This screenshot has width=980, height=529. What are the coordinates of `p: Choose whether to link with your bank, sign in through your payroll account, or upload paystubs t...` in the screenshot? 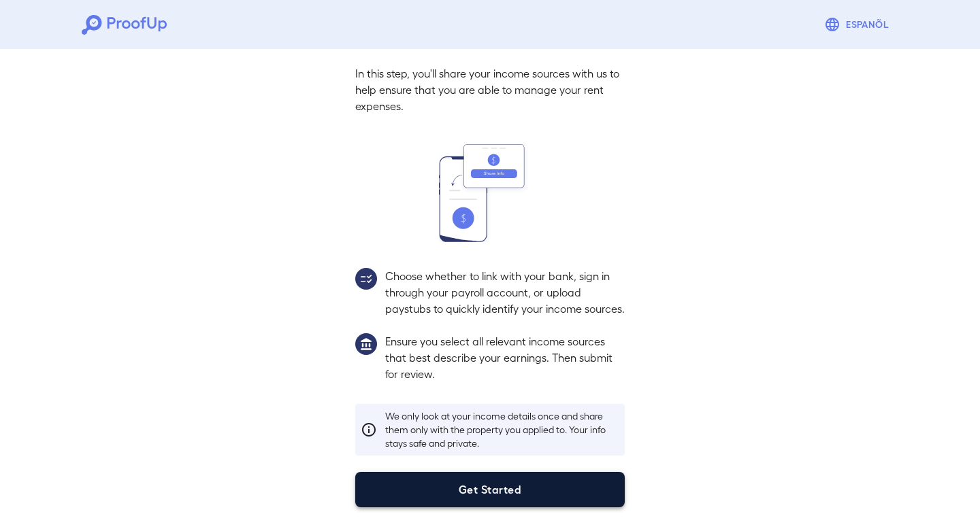 It's located at (505, 293).